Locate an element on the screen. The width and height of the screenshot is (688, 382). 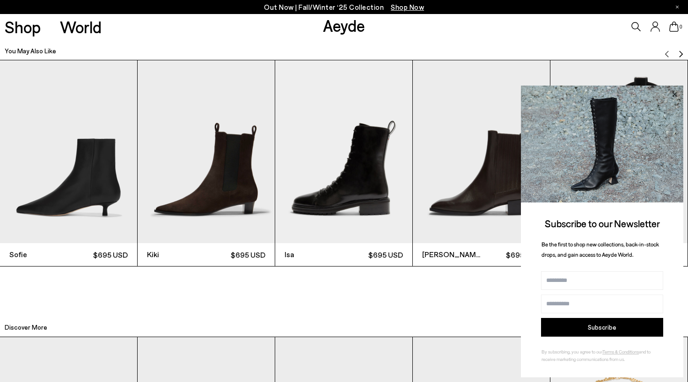
a: Terms & Conditions is located at coordinates (620, 352).